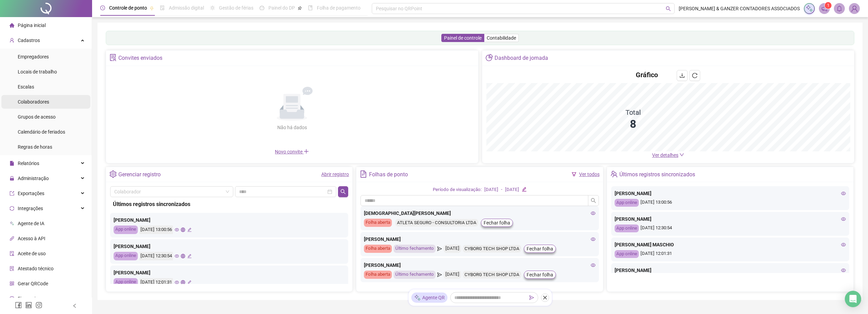  I want to click on span: sun, so click(213, 8).